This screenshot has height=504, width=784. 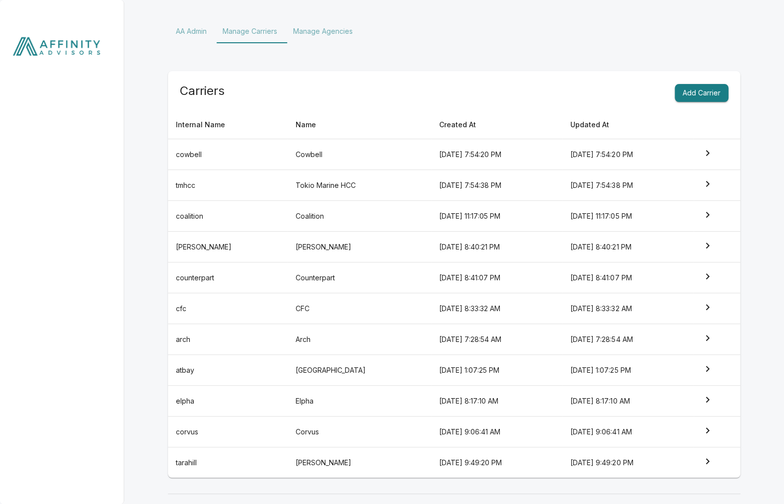 What do you see at coordinates (497, 125) in the screenshot?
I see `th: Created At` at bounding box center [497, 125].